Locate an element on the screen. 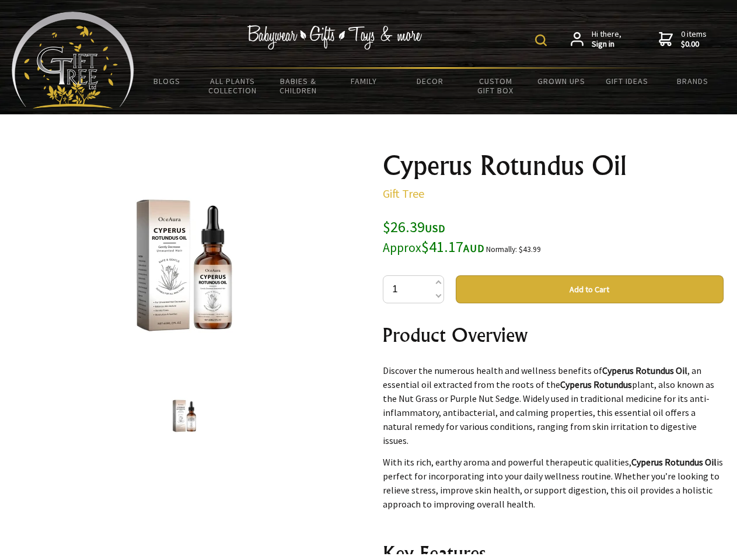 Image resolution: width=737 pixels, height=560 pixels. p: With its rich, earthy aroma and powerful therapeutic qualities, is perfect for incorporating into... is located at coordinates (553, 483).